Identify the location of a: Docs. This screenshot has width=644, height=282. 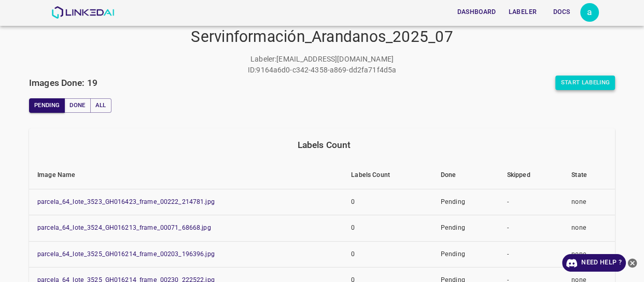
(562, 12).